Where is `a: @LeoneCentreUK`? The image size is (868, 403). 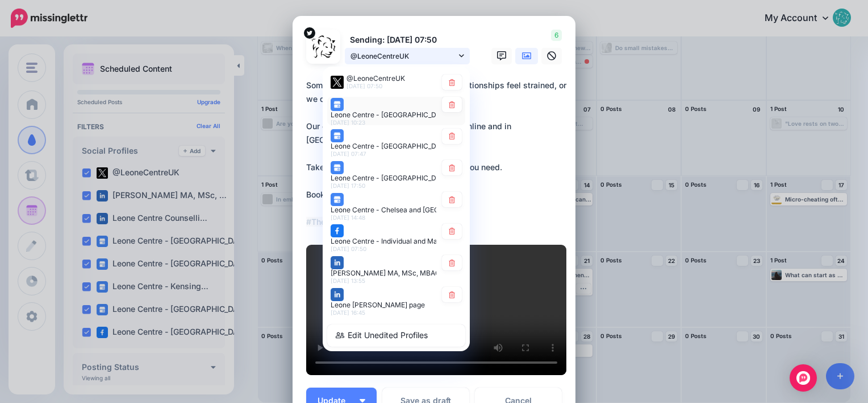 a: @LeoneCentreUK is located at coordinates (407, 56).